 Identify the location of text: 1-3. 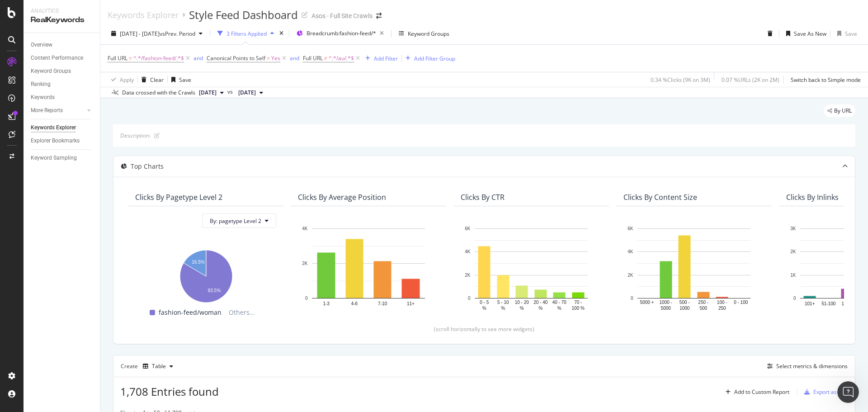
(326, 303).